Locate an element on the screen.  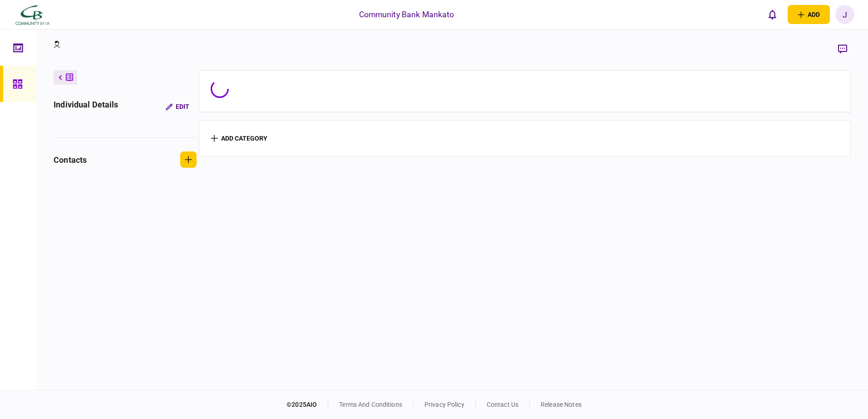
a: contact us is located at coordinates (503, 405).